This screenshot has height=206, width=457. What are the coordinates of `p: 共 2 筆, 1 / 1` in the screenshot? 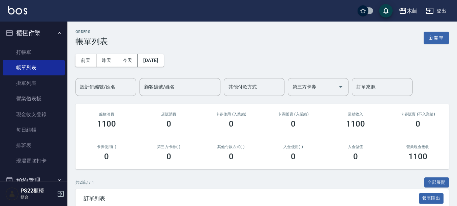 It's located at (85, 183).